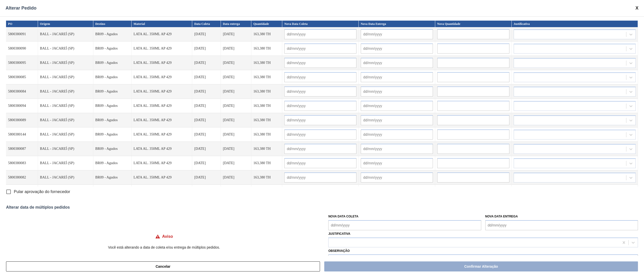  What do you see at coordinates (167, 237) in the screenshot?
I see `h4: Aviso` at bounding box center [167, 237].